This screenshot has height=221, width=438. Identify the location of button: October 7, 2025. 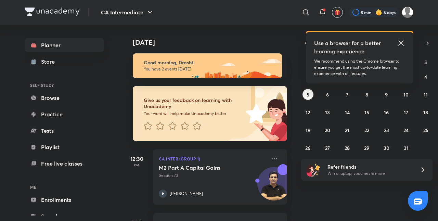
(347, 94).